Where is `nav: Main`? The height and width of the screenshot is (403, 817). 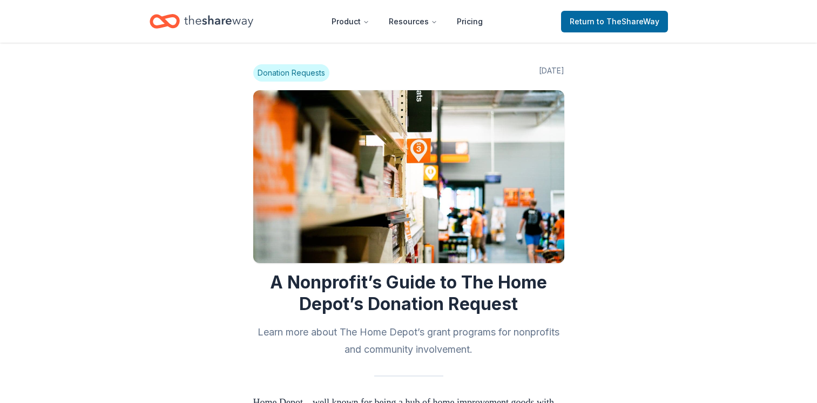 nav: Main is located at coordinates (407, 21).